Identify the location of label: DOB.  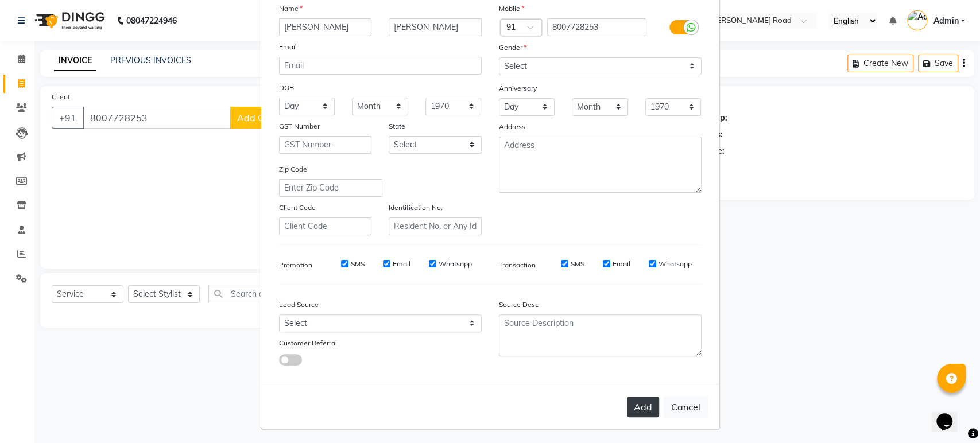
(287, 88).